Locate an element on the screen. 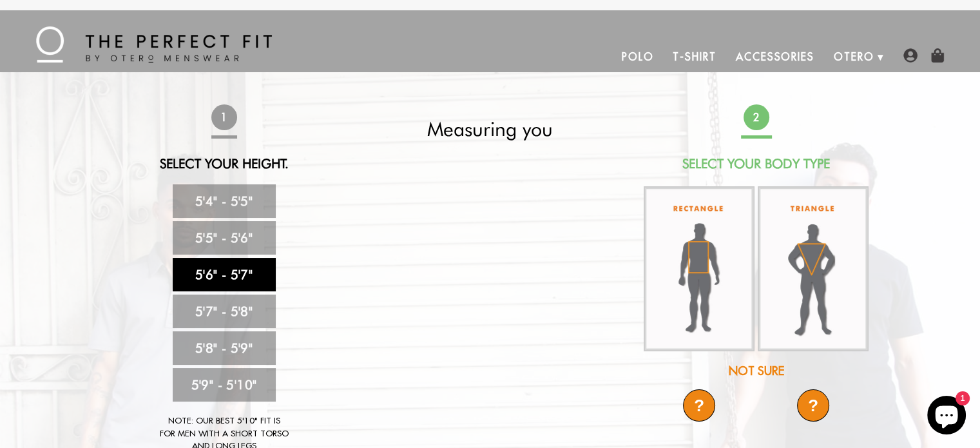 The height and width of the screenshot is (448, 980). a: Accessories is located at coordinates (775, 57).